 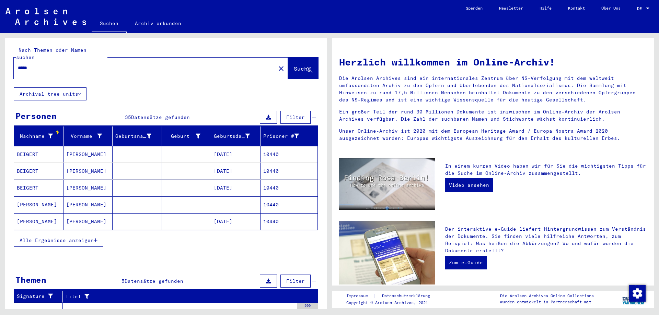 I want to click on mat-header-cell: Geburtsdatum, so click(x=236, y=136).